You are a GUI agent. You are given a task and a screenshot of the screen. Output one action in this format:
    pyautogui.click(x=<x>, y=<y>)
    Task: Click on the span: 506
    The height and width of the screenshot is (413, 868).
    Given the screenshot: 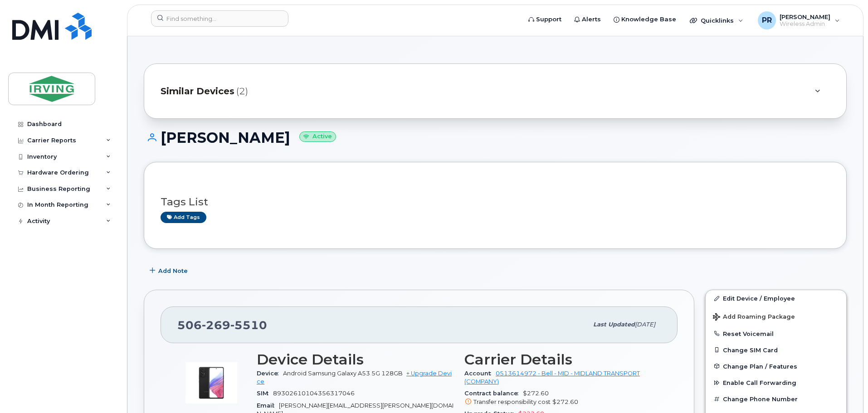 What is the action you would take?
    pyautogui.click(x=222, y=325)
    